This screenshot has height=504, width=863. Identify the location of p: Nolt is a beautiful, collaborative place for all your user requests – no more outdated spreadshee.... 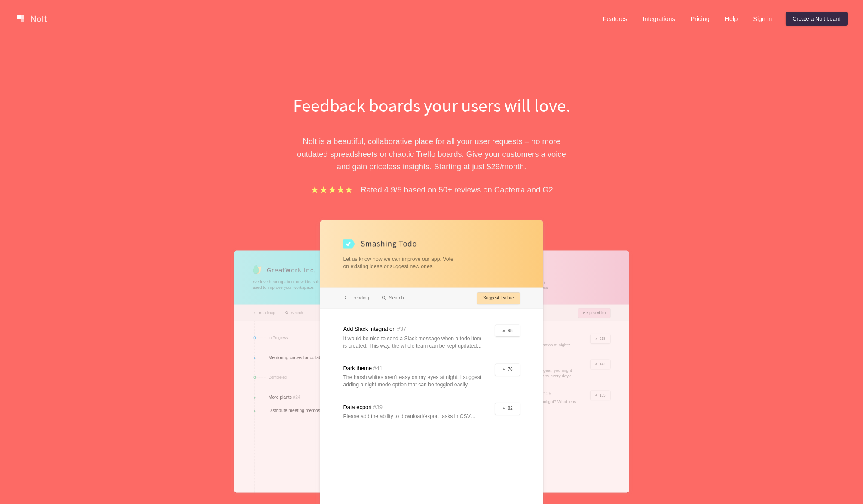
(432, 154).